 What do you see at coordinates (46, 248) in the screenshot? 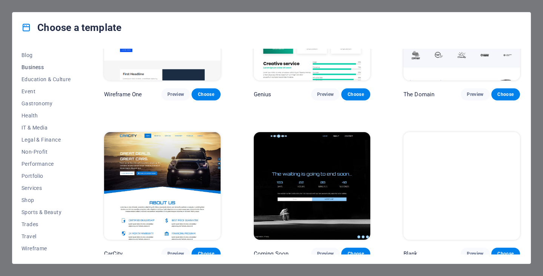
I see `button: Wireframe` at bounding box center [46, 248].